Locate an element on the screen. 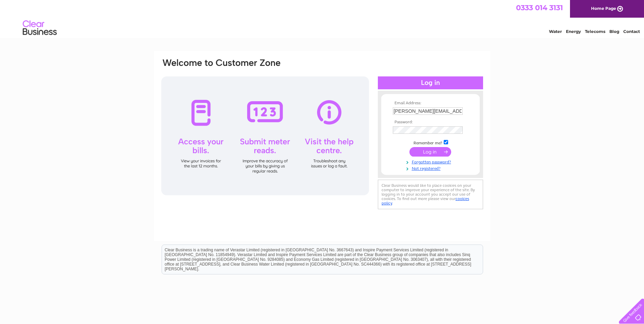  input: Submit is located at coordinates (430, 152).